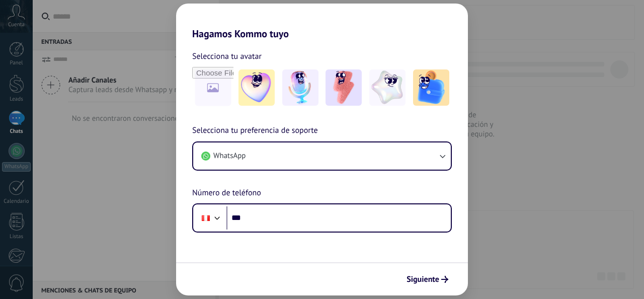  Describe the element at coordinates (322, 21) in the screenshot. I see `h2: Hagamos Kommo tuyo` at that location.